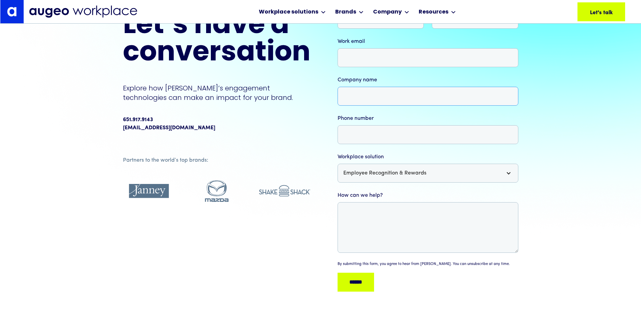 This screenshot has width=641, height=322. Describe the element at coordinates (138, 120) in the screenshot. I see `div: 651.917.9143` at that location.